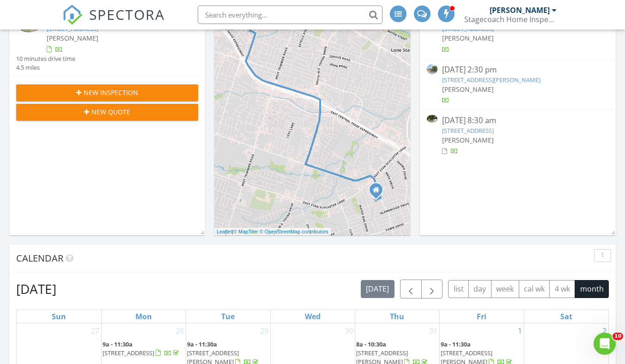  Describe the element at coordinates (294, 231) in the screenshot. I see `a: © OpenStreetMap contributors` at that location.